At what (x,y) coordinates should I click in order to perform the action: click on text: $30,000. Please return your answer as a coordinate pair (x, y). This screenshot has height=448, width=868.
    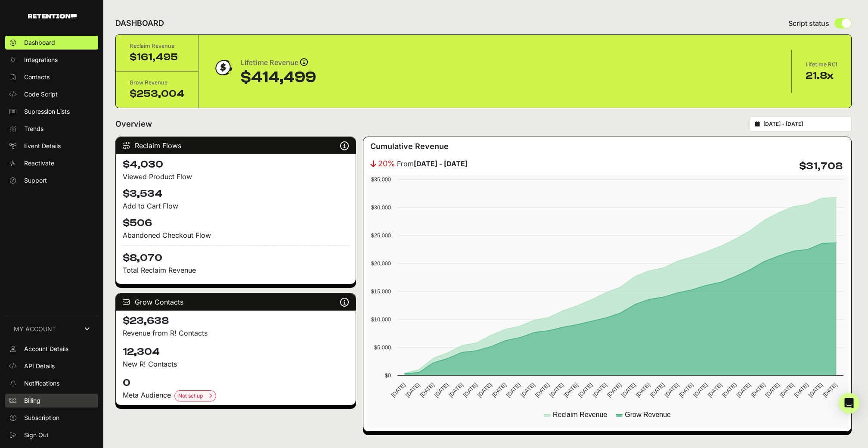
    Looking at the image, I should click on (381, 207).